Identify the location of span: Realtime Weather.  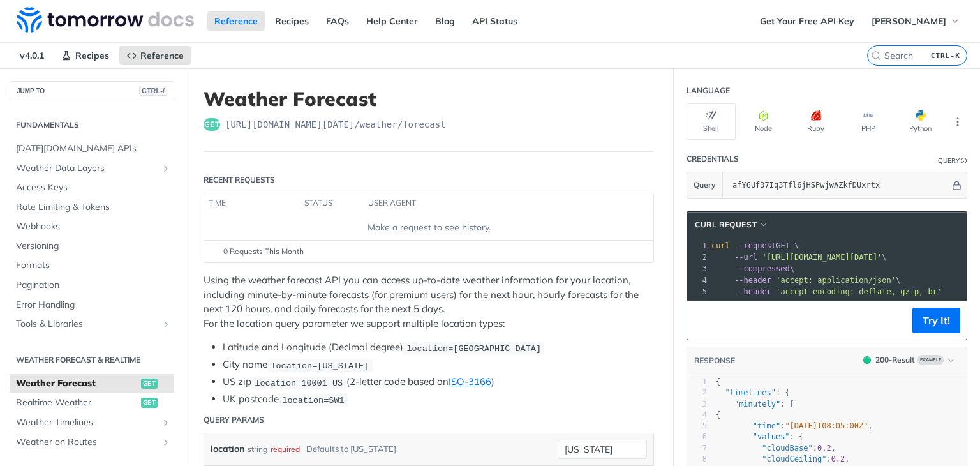
(77, 402).